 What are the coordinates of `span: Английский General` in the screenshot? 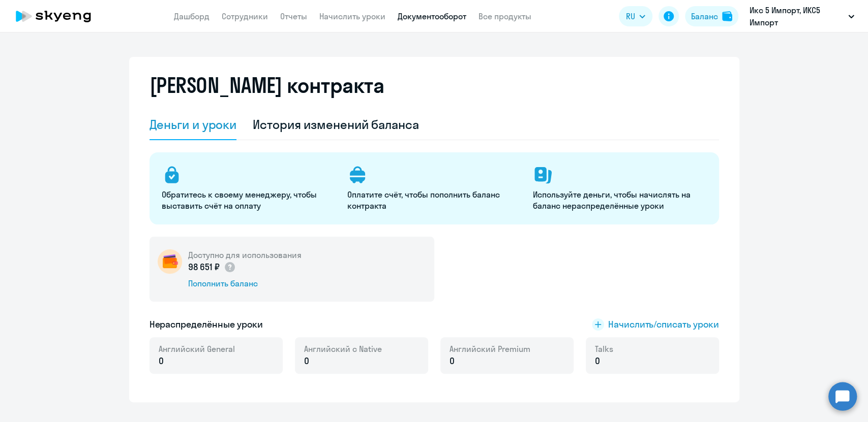 It's located at (197, 349).